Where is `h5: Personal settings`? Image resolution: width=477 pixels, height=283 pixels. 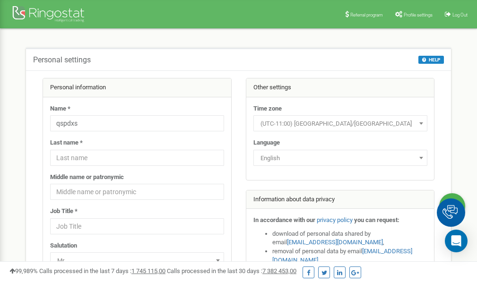 h5: Personal settings is located at coordinates (62, 60).